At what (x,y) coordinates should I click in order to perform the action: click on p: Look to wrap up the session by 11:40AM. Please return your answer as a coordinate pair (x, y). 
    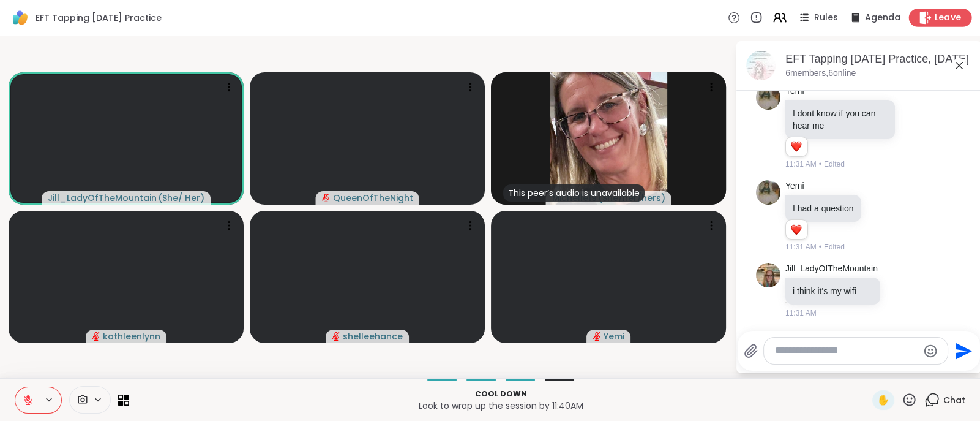
    Looking at the image, I should click on (501, 405).